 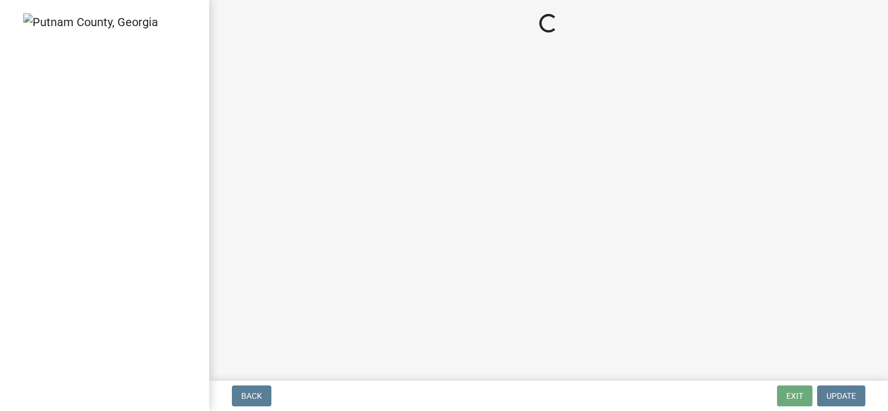 What do you see at coordinates (252, 396) in the screenshot?
I see `button: Back` at bounding box center [252, 396].